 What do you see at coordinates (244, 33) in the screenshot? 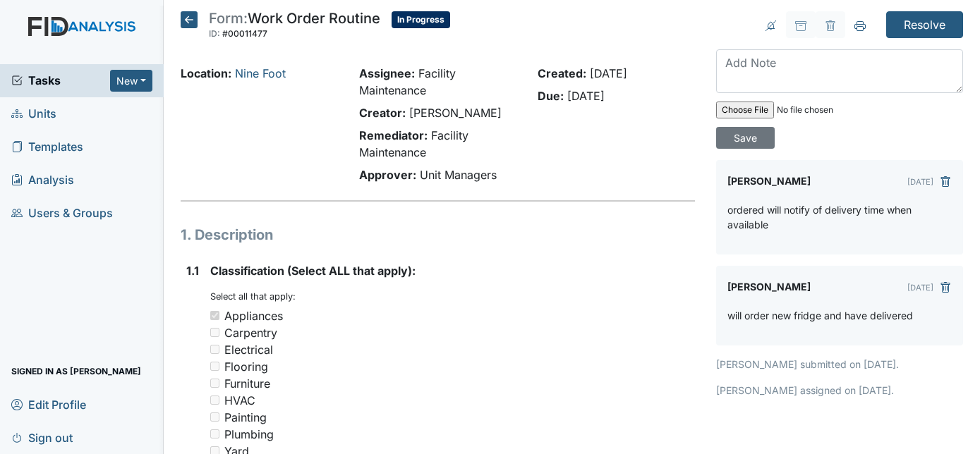
I see `span: #00011477` at bounding box center [244, 33].